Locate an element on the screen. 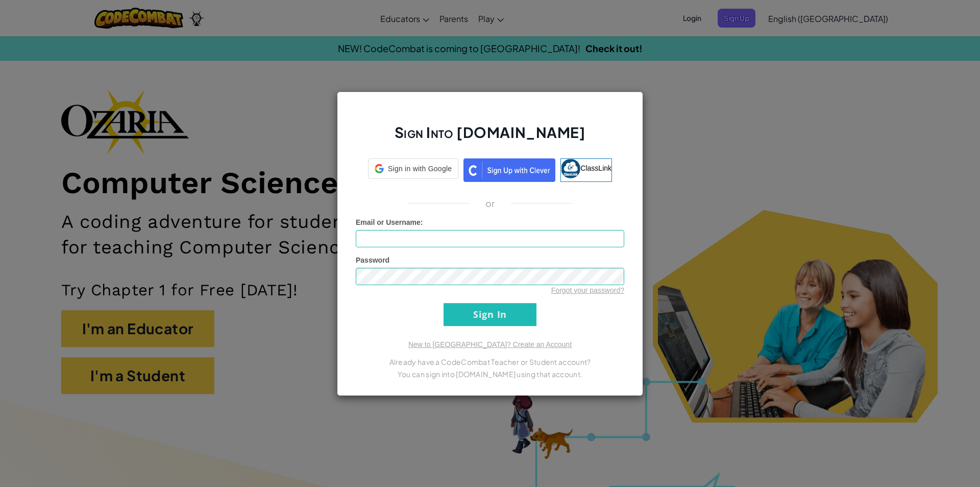  div: Sign in with Google is located at coordinates (413, 168).